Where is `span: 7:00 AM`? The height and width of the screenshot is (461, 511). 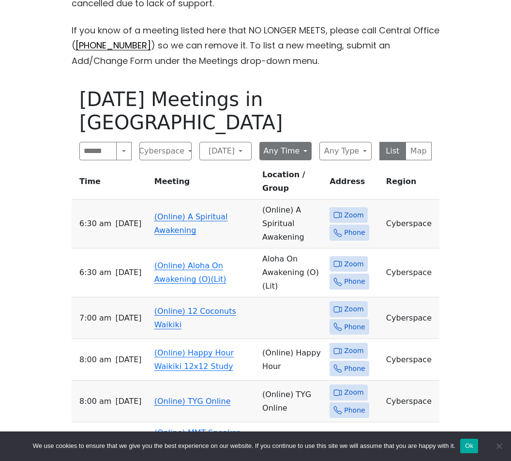 span: 7:00 AM is located at coordinates (95, 318).